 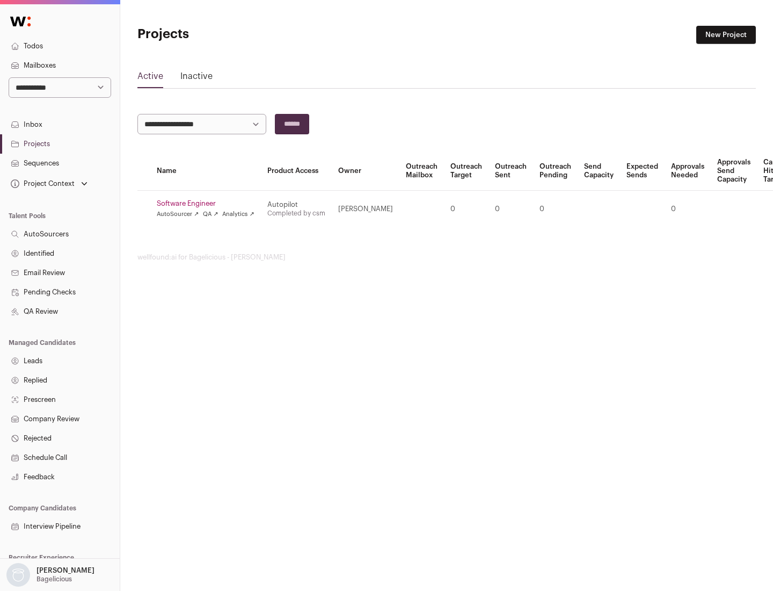 I want to click on th: Approvals Send Capacity, so click(x=734, y=171).